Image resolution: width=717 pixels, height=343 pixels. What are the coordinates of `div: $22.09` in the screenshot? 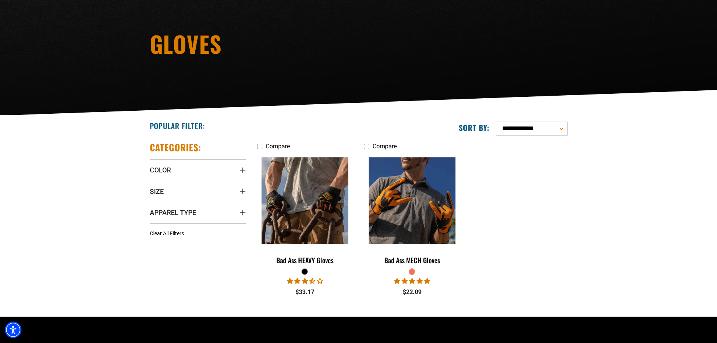 It's located at (412, 292).